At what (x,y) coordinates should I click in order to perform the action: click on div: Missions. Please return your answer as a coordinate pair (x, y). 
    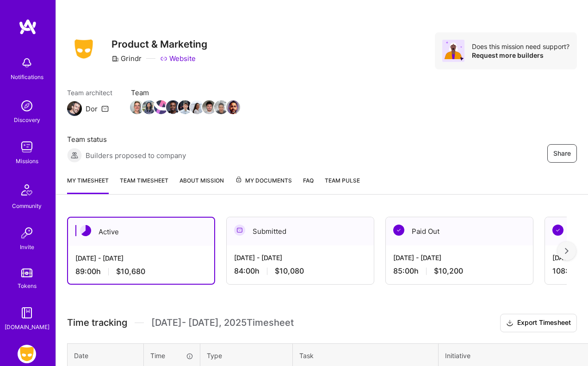
    Looking at the image, I should click on (27, 161).